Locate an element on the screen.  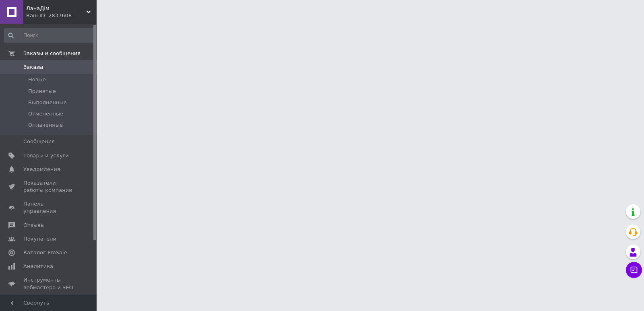
span: Заказы и сообщения is located at coordinates (52, 54).